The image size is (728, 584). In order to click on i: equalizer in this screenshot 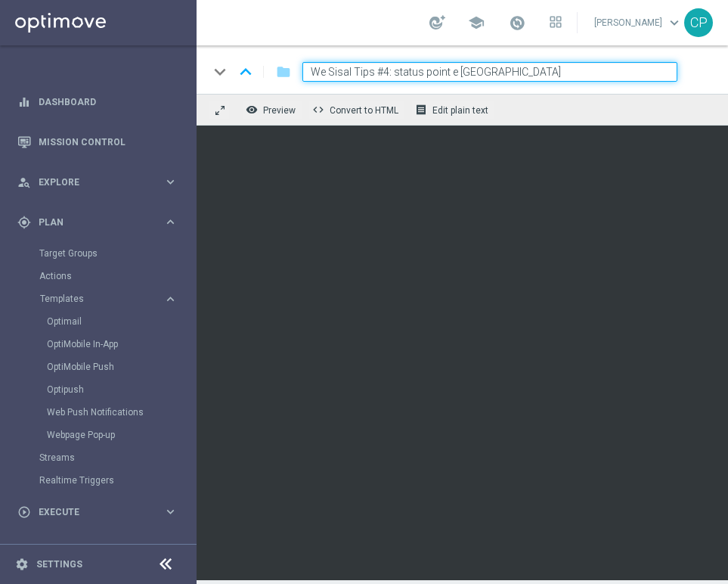, I will do `click(24, 102)`.